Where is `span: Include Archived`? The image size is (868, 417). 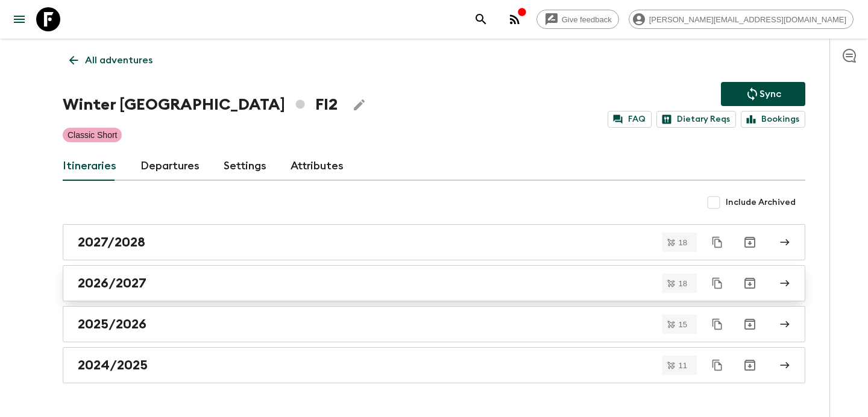 span: Include Archived is located at coordinates (761, 202).